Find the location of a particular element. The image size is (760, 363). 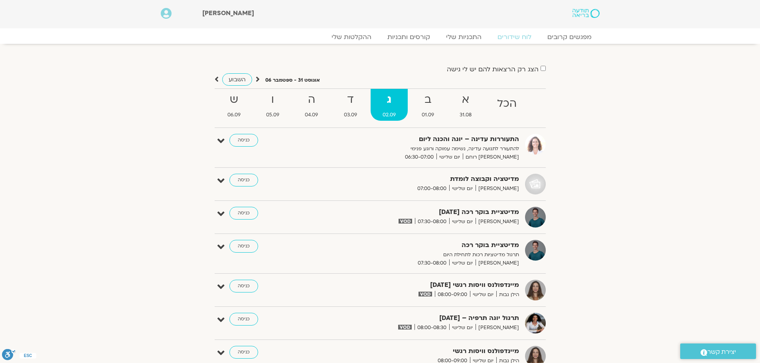

strong: הכל is located at coordinates (507, 104).